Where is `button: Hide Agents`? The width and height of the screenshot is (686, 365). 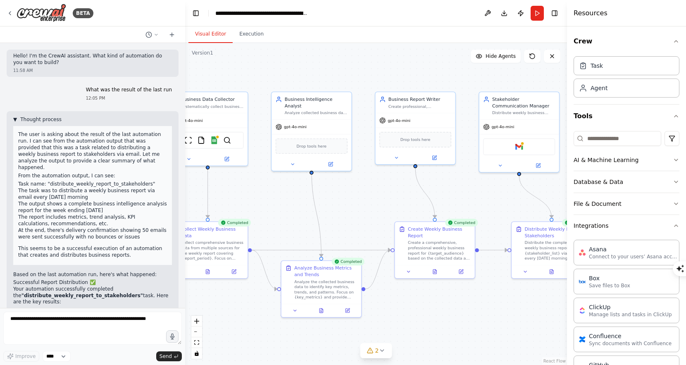
button: Hide Agents is located at coordinates (496, 56).